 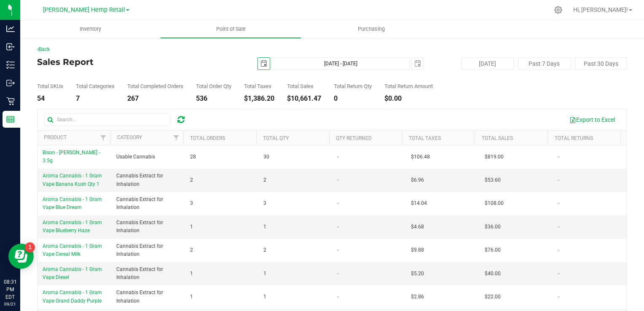 What do you see at coordinates (259, 98) in the screenshot?
I see `div: $1,386.20` at bounding box center [259, 98].